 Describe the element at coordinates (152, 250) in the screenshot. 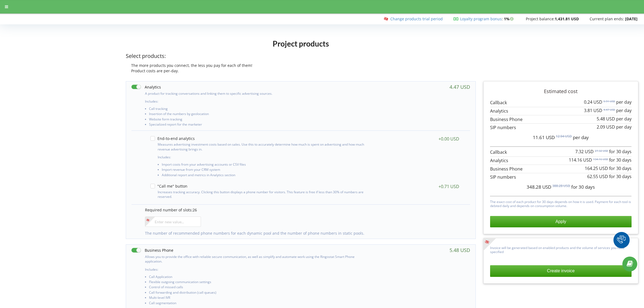

I see `label: Business Phone` at that location.